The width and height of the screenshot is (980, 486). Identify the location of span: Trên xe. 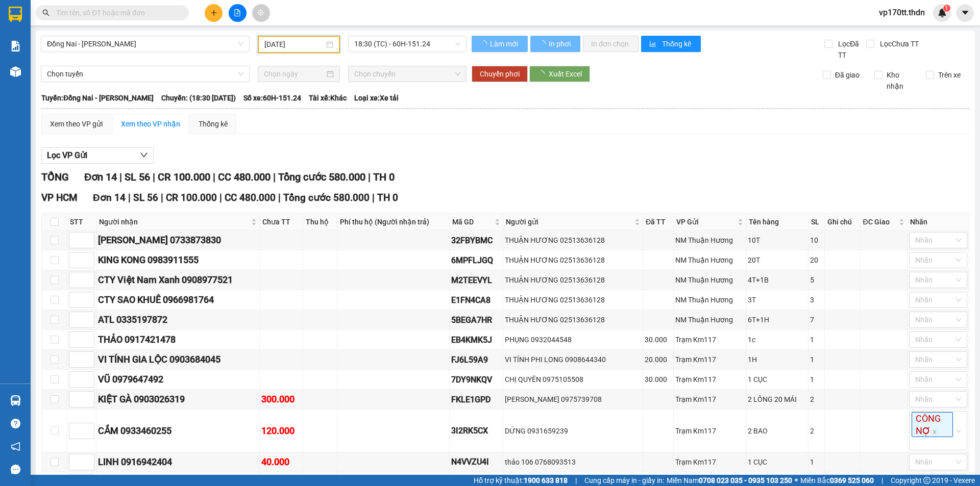
(949, 75).